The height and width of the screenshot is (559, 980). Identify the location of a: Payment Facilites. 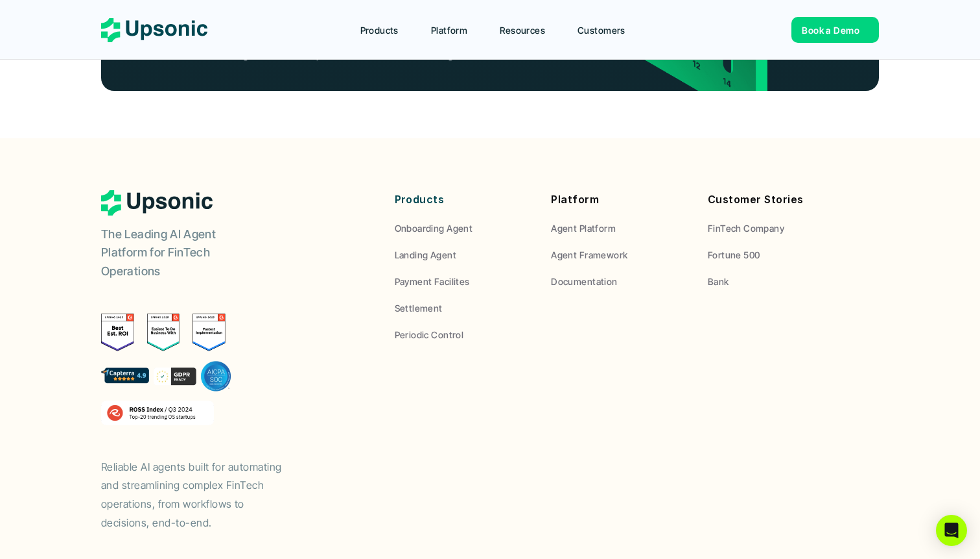
(464, 281).